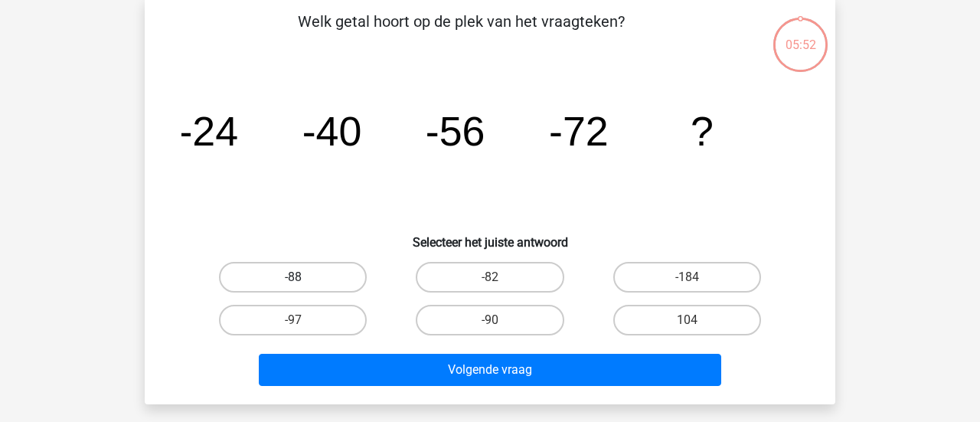  I want to click on tspan: -72, so click(578, 131).